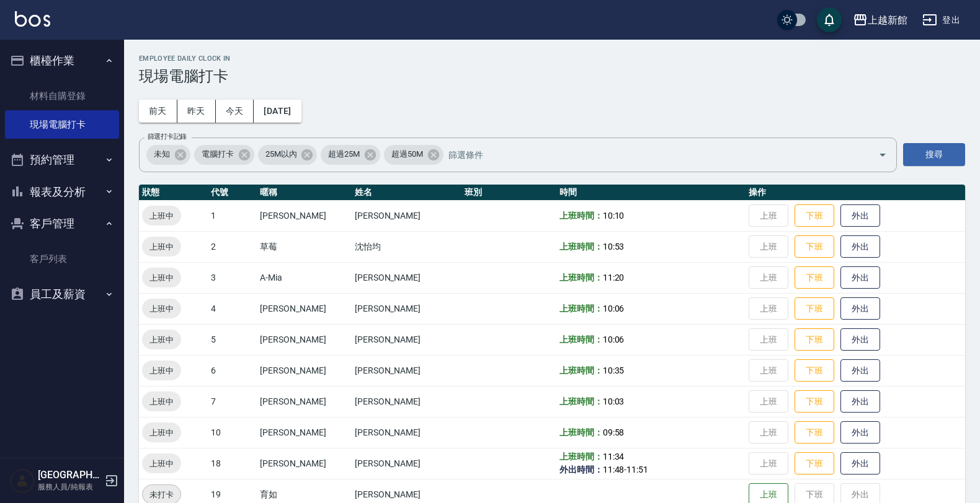 Image resolution: width=980 pixels, height=503 pixels. I want to click on button: save, so click(830, 19).